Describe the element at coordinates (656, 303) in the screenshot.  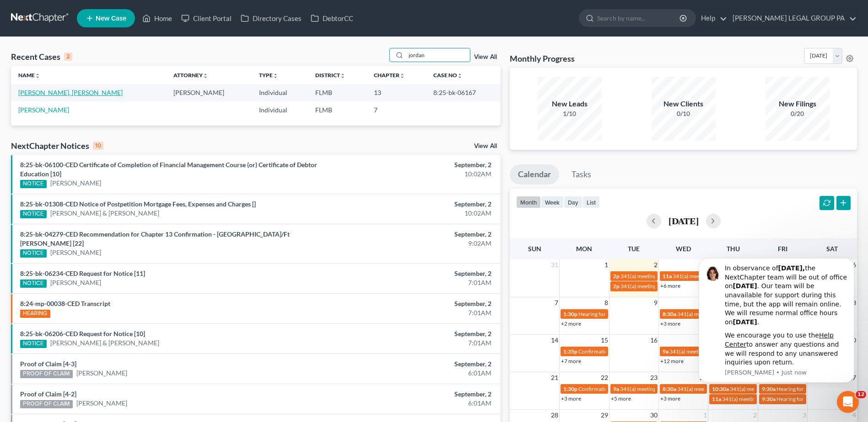
I see `span: 9` at that location.